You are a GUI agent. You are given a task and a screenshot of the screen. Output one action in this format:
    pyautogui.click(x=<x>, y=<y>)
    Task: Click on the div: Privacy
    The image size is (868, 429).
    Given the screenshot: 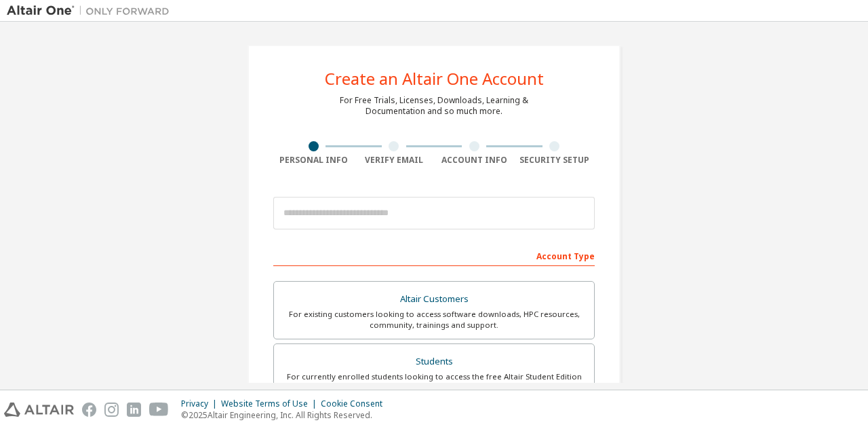 What is the action you would take?
    pyautogui.click(x=201, y=404)
    